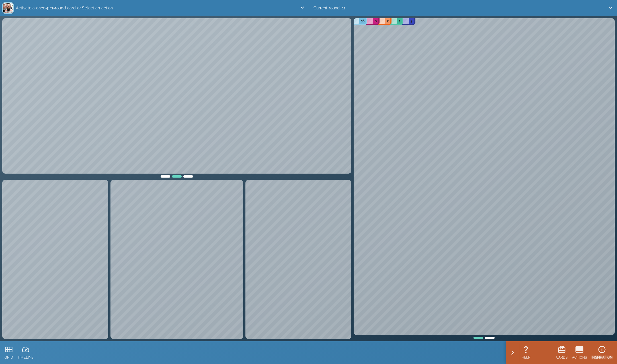 The width and height of the screenshot is (617, 364). Describe the element at coordinates (602, 358) in the screenshot. I see `p: INSPIRATION` at that location.